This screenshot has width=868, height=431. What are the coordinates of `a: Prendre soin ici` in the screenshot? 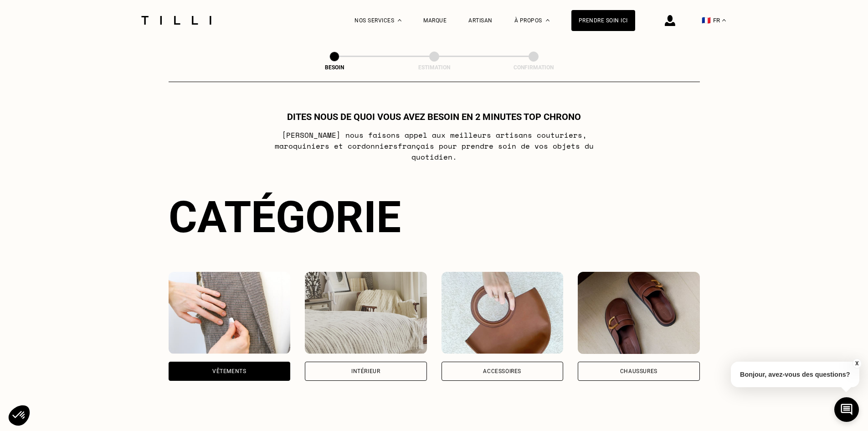 It's located at (603, 20).